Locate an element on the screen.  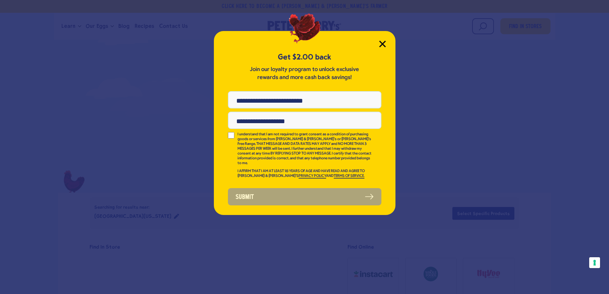
a: PRIVACY POLICY is located at coordinates (313, 176).